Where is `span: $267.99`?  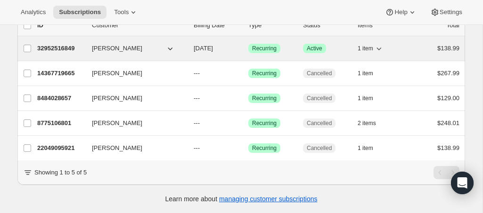 span: $267.99 is located at coordinates (448, 73).